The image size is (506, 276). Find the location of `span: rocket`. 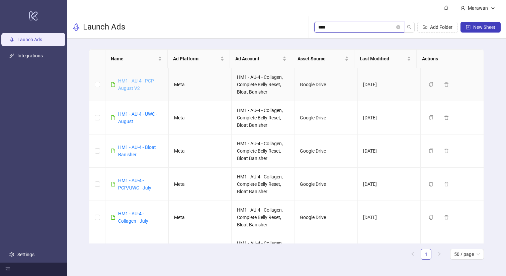

span: rocket is located at coordinates (76, 27).